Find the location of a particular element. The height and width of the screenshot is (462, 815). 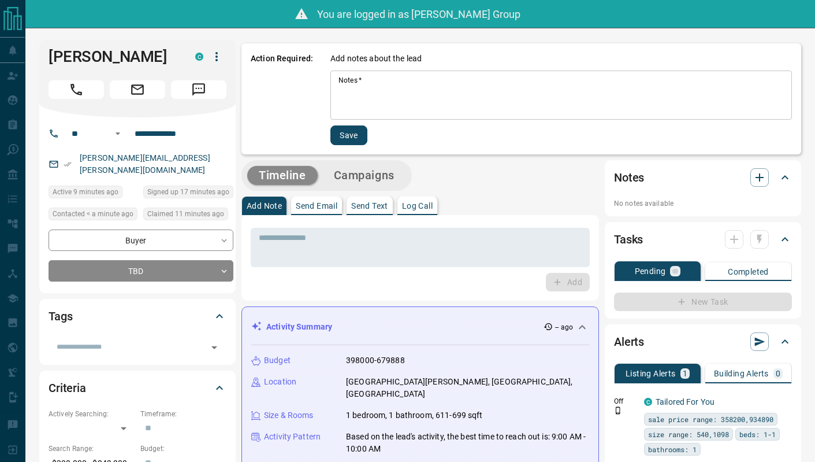

h2: Alerts is located at coordinates (629, 341).